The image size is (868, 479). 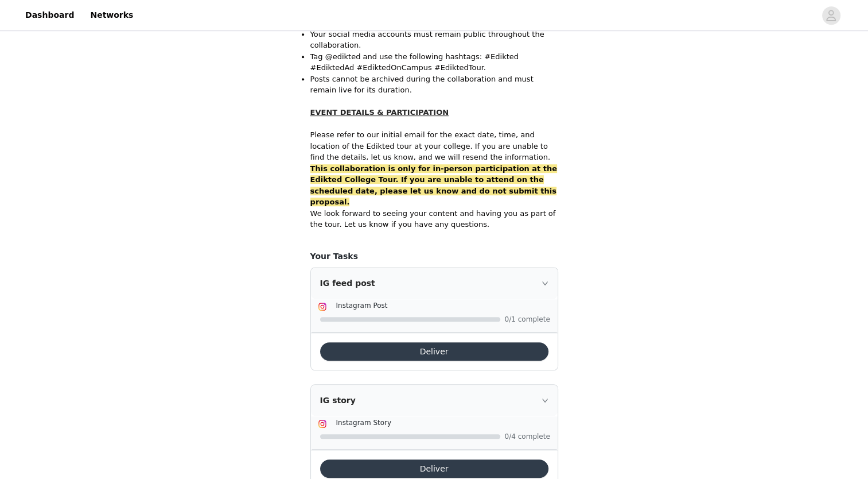 What do you see at coordinates (434, 256) in the screenshot?
I see `h4: Your Tasks` at bounding box center [434, 256].